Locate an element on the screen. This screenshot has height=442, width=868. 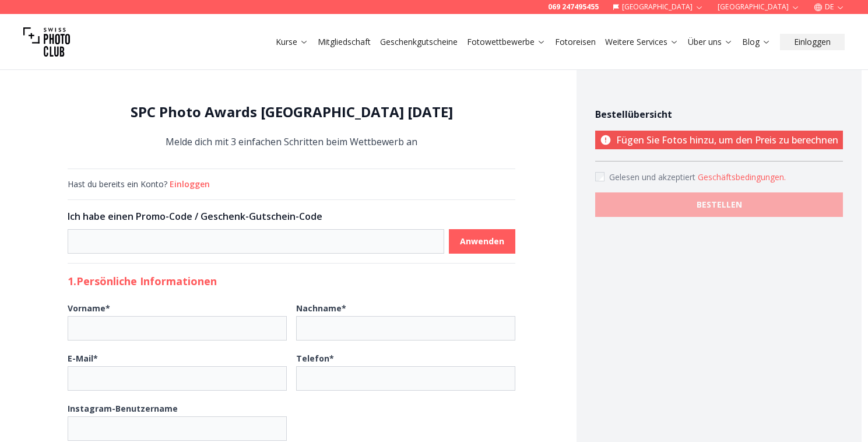
a: Kurse is located at coordinates (292, 42).